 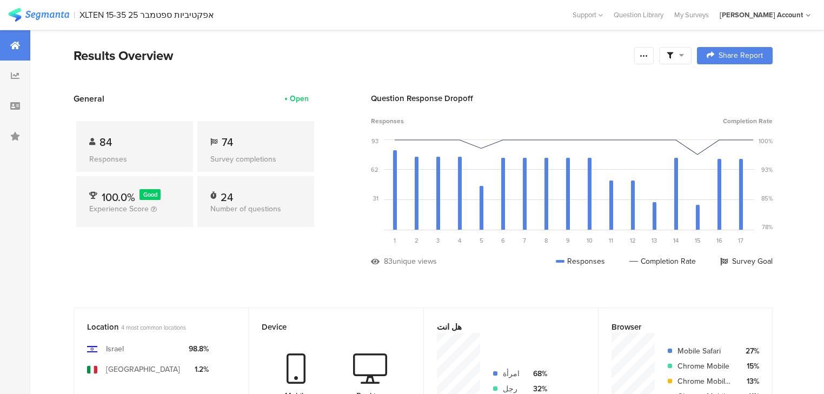 I want to click on span: 4 most common locations, so click(x=154, y=328).